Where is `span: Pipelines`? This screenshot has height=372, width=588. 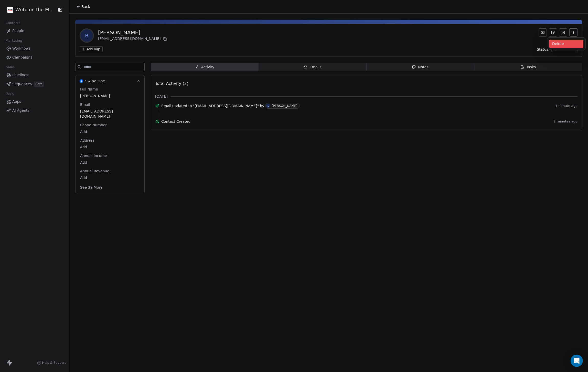
span: Pipelines is located at coordinates (20, 75).